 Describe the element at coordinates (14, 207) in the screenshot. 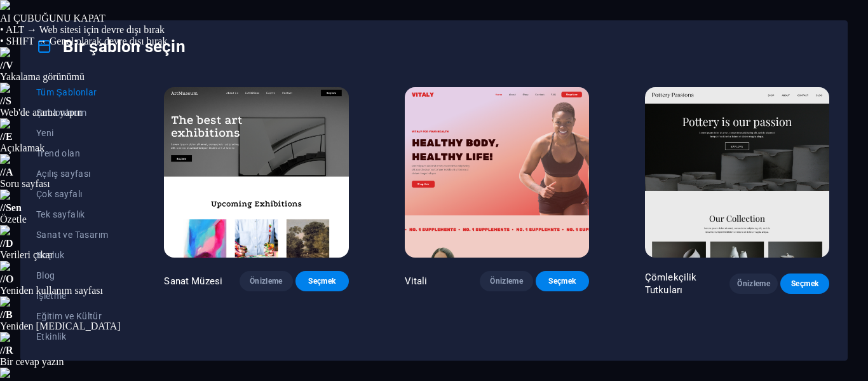

I see `font: Sen` at that location.